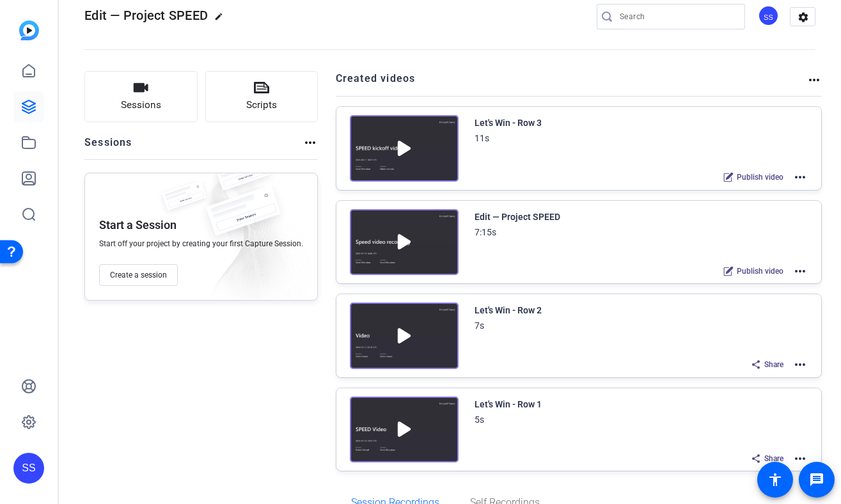 This screenshot has height=504, width=841. What do you see at coordinates (108, 147) in the screenshot?
I see `h2: Sessions` at bounding box center [108, 147].